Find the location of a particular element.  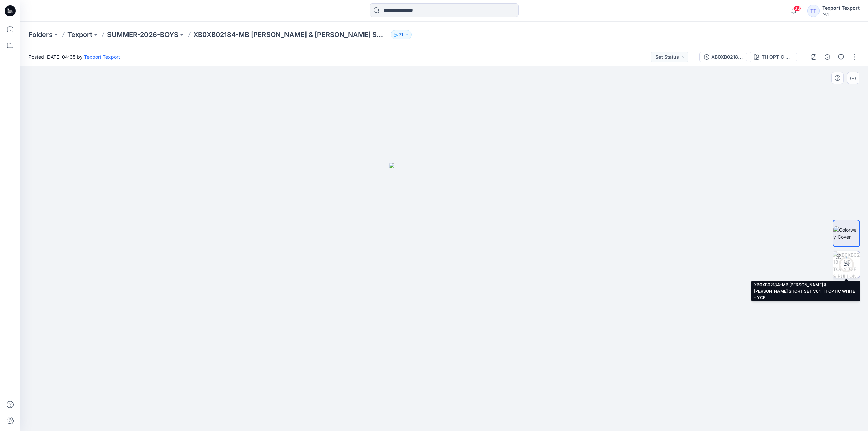

p: SUMMER-2026-BOYS is located at coordinates (143, 34).